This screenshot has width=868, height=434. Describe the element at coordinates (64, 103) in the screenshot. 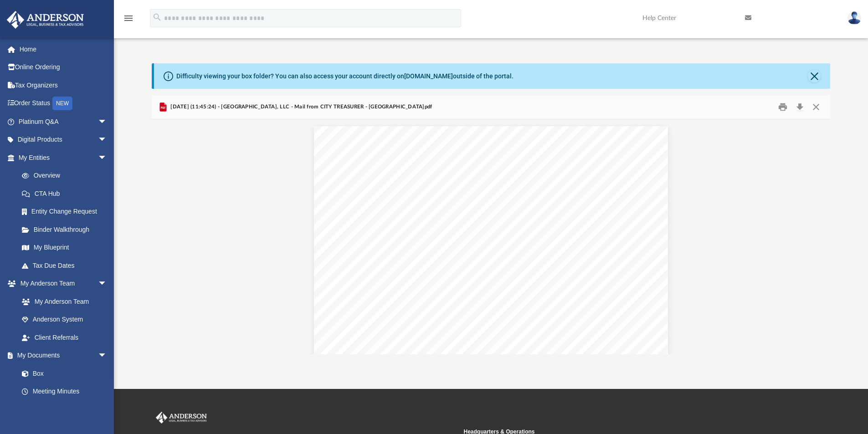

I see `a: Order StatusNEW` at that location.